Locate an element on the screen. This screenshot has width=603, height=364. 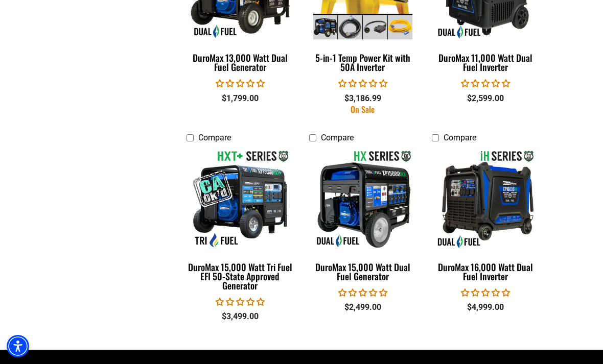
div: DuroMax 15,000 Watt Tri Fuel EFI 50-State Approved Generator is located at coordinates (240, 276).